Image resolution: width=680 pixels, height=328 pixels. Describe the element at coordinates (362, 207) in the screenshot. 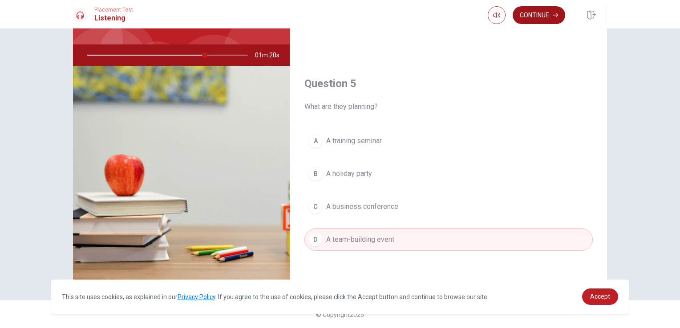

I see `span: A business conference` at that location.